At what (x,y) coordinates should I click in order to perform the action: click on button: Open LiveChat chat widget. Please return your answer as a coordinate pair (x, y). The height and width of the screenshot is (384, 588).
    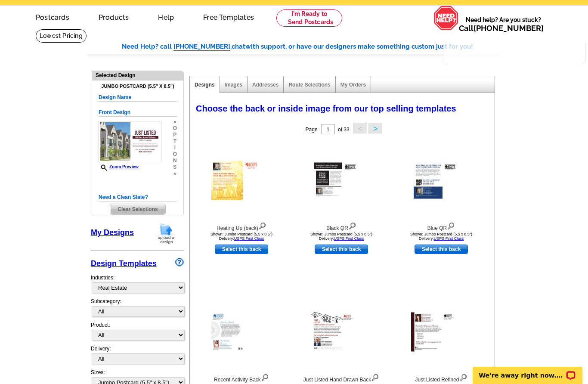
    Looking at the image, I should click on (104, 18).